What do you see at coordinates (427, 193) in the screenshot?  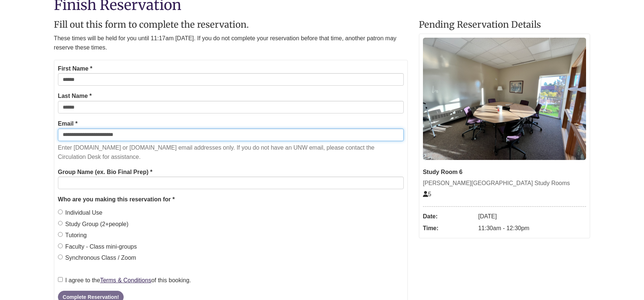 I see `span: The capacity of this space` at bounding box center [427, 193].